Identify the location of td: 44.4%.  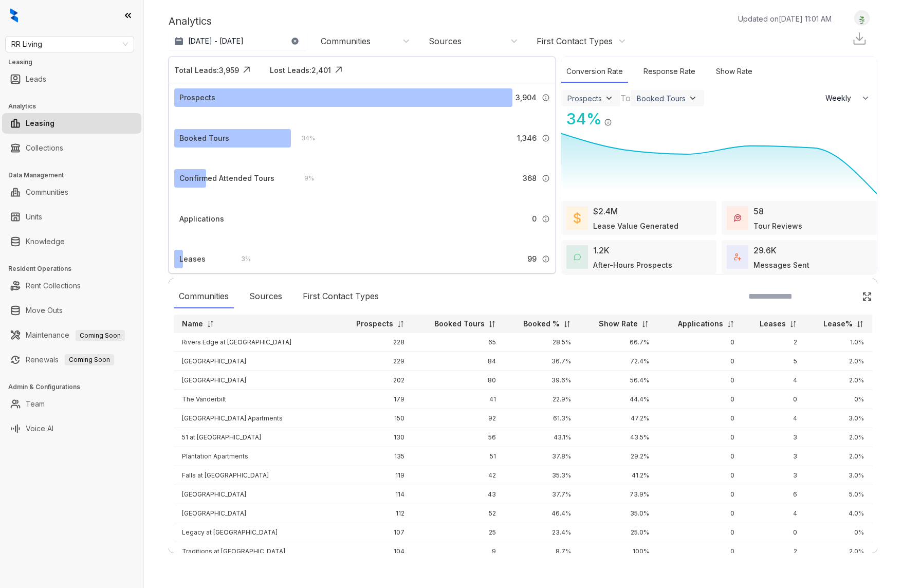
(618, 399).